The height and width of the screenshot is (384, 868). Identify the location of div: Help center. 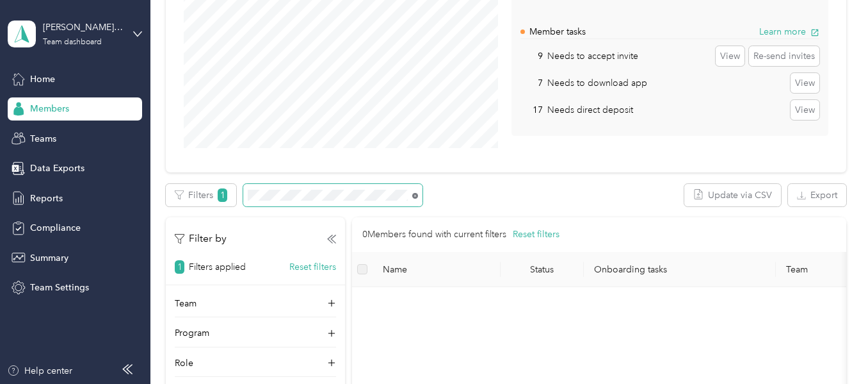
(40, 371).